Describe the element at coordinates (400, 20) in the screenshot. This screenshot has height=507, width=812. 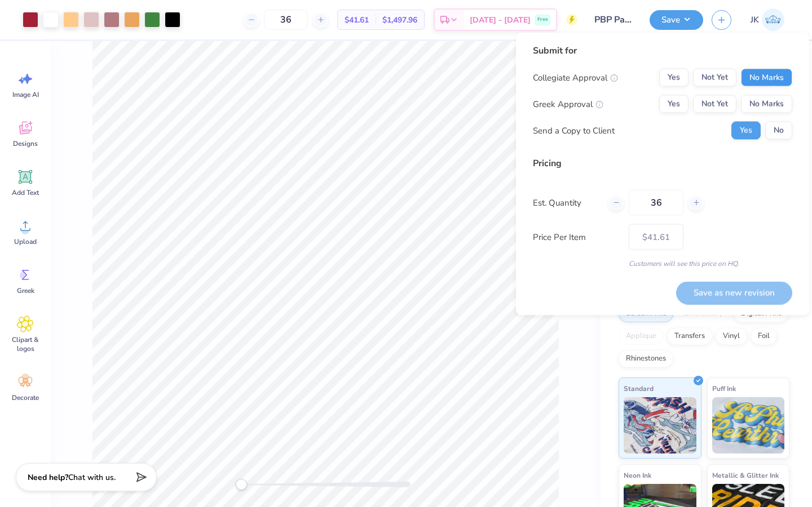
I see `span: $1,497.96` at that location.